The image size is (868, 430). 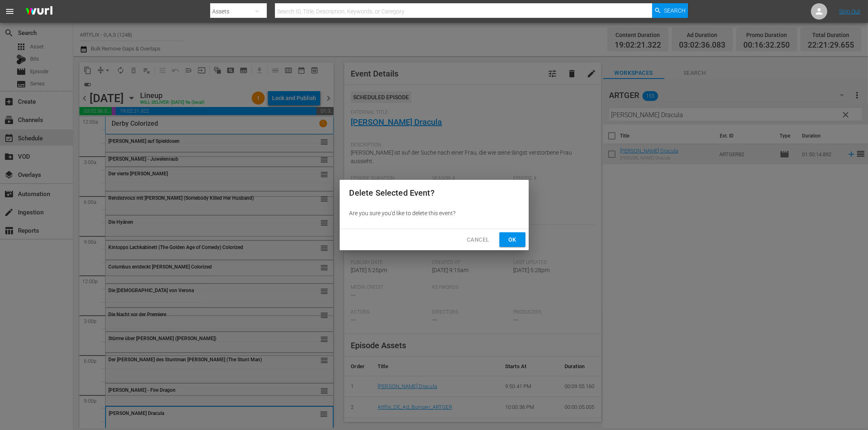 What do you see at coordinates (675, 10) in the screenshot?
I see `span: Search` at bounding box center [675, 10].